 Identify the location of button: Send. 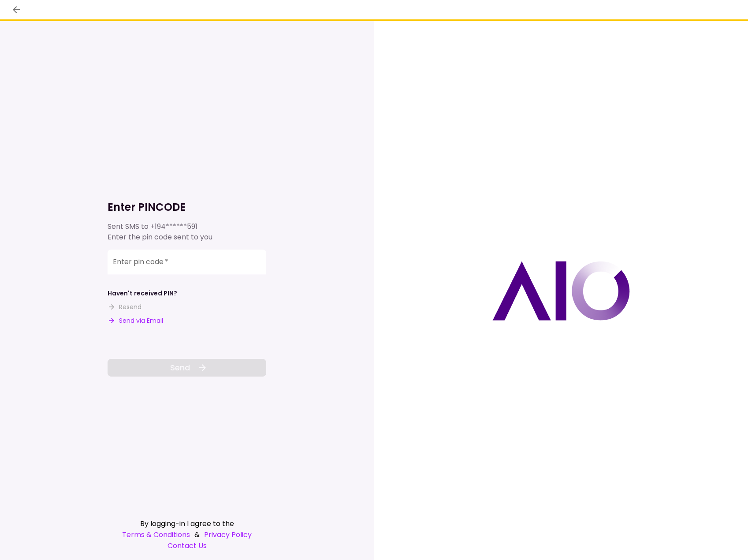
(187, 368).